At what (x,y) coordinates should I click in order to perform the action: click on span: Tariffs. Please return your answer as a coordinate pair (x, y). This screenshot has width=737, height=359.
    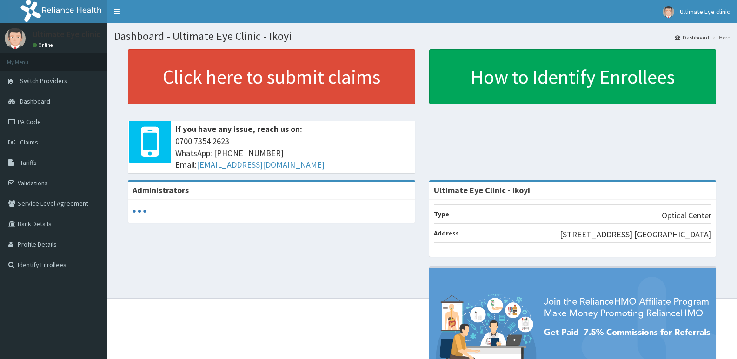
    Looking at the image, I should click on (28, 163).